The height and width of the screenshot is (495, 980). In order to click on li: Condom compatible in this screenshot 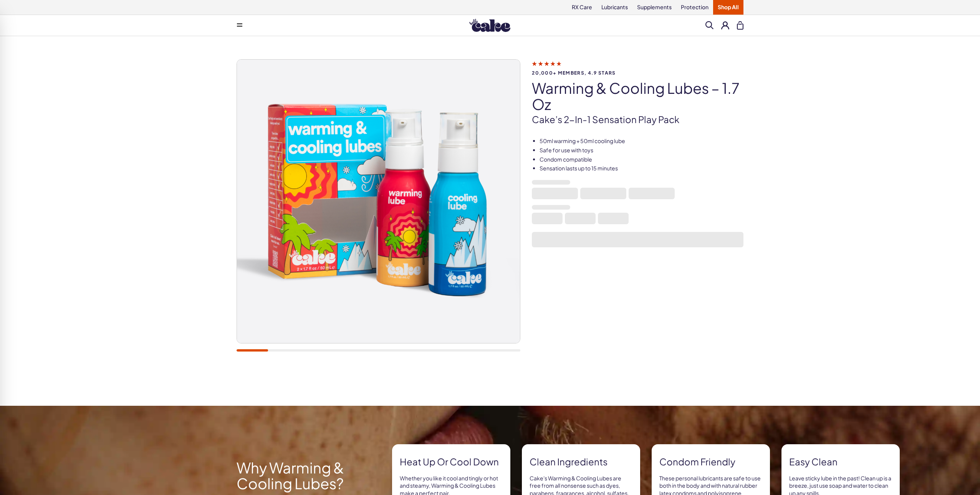, I will do `click(642, 160)`.